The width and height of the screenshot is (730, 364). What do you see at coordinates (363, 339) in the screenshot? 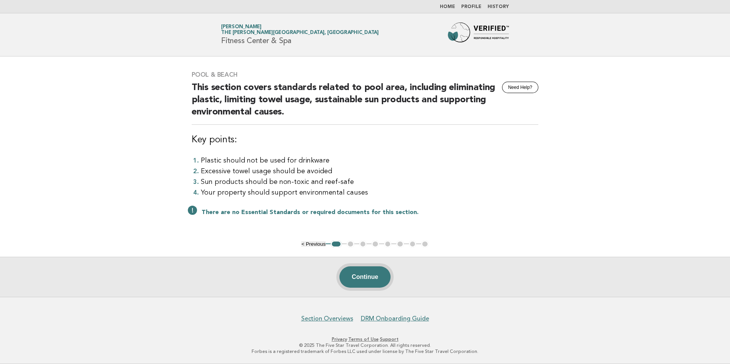
I see `a: Terms of Use` at bounding box center [363, 339].